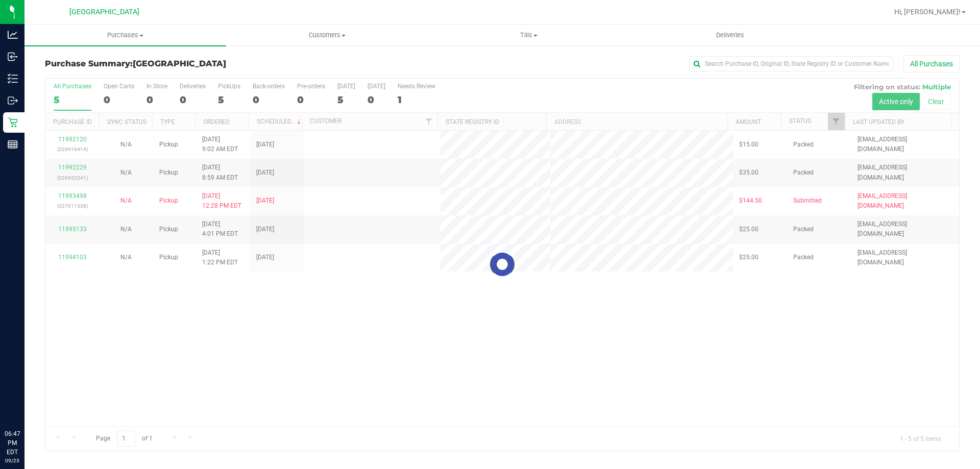 This screenshot has height=469, width=980. What do you see at coordinates (13, 57) in the screenshot?
I see `inline-svg: Inbound` at bounding box center [13, 57].